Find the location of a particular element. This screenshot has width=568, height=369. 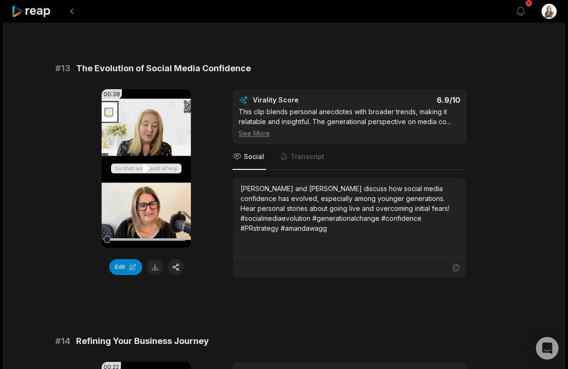

span: Social is located at coordinates (254, 157).